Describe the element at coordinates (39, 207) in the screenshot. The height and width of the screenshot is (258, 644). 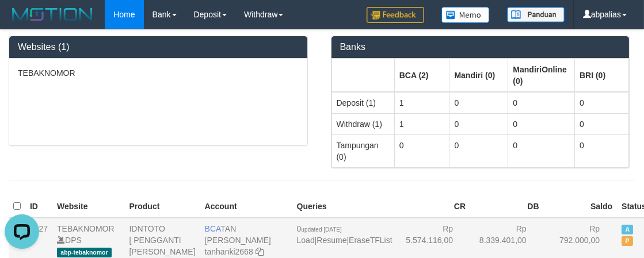
I see `th: ID` at that location.